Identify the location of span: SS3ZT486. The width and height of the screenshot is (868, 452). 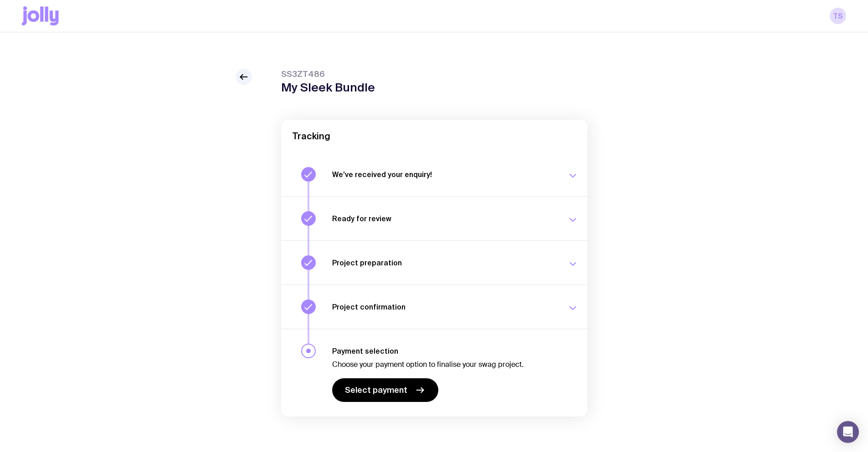
(328, 75).